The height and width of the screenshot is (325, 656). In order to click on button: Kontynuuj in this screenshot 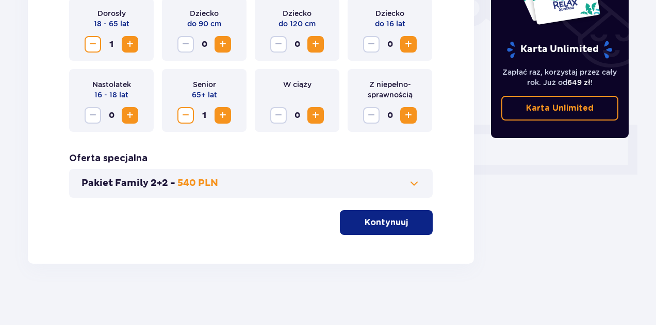, I will do `click(386, 223)`.